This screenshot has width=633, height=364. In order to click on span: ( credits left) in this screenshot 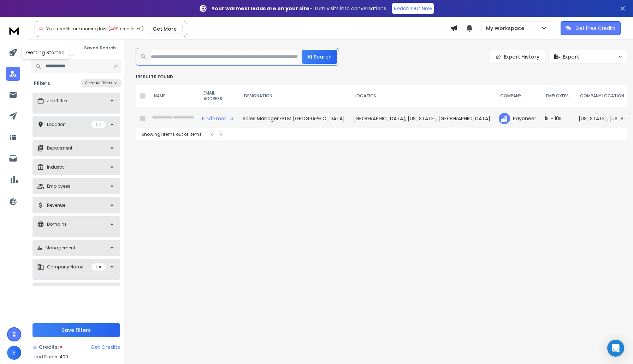, I will do `click(126, 29)`.